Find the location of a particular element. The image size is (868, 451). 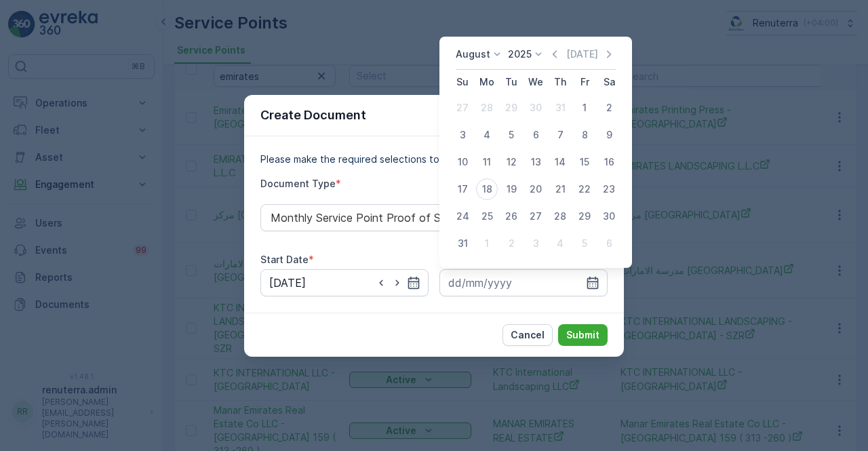

div: 10 is located at coordinates (462, 162).